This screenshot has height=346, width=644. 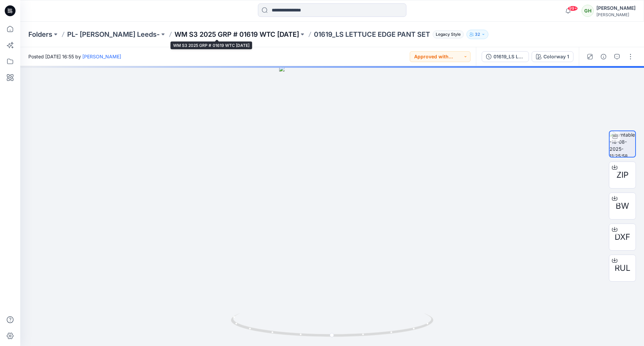 I want to click on span: BW, so click(x=623, y=207).